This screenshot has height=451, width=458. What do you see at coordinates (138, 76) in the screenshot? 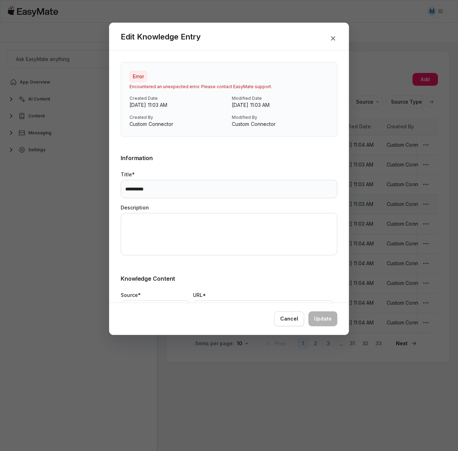
I see `div: Error` at bounding box center [138, 76].